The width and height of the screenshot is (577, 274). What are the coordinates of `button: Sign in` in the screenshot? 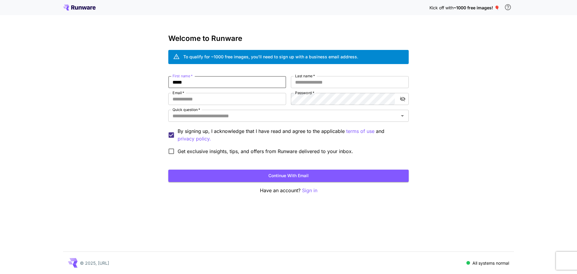 It's located at (309, 190).